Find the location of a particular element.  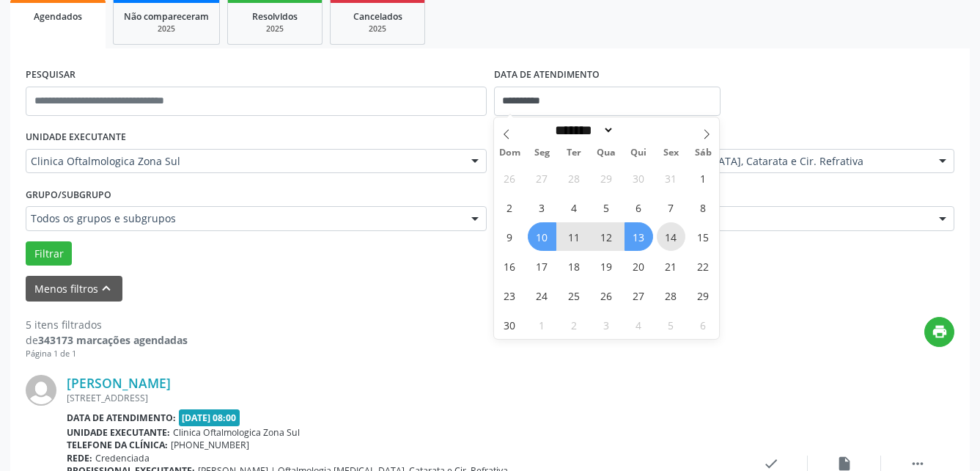

span: Dezembro 1, 2025 is located at coordinates (541, 324).